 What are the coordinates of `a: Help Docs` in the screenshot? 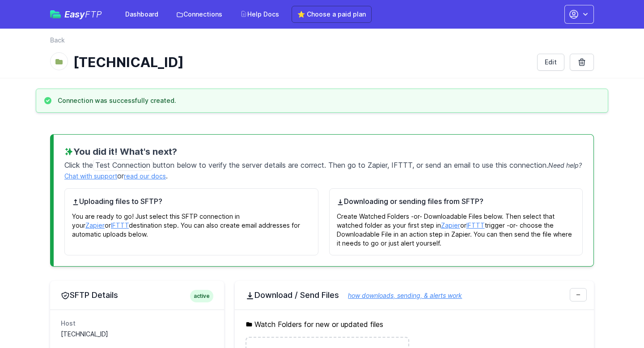 It's located at (260, 14).